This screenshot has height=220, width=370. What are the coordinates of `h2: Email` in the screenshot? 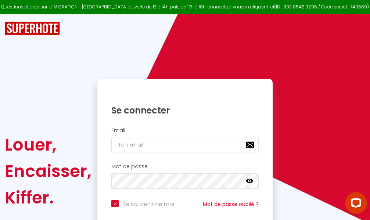 It's located at (185, 130).